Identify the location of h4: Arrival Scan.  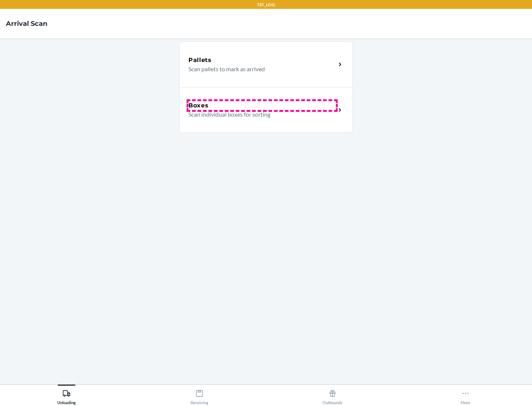
(27, 23).